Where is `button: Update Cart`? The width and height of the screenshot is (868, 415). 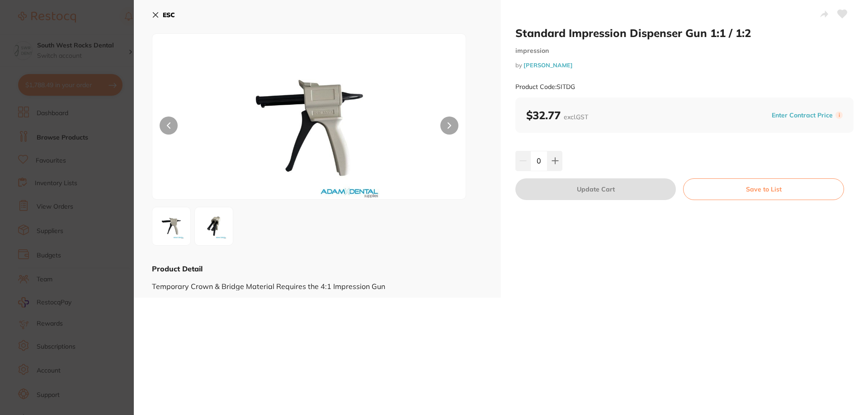 button: Update Cart is located at coordinates (595, 189).